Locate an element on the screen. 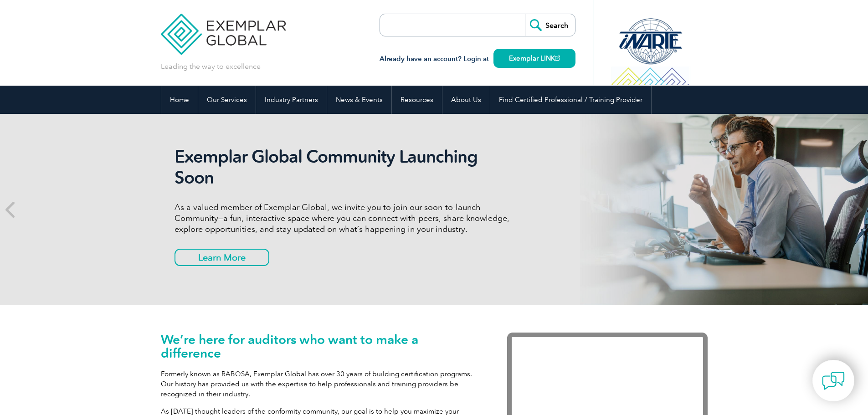 This screenshot has height=415, width=868. a: Industry Partners is located at coordinates (291, 100).